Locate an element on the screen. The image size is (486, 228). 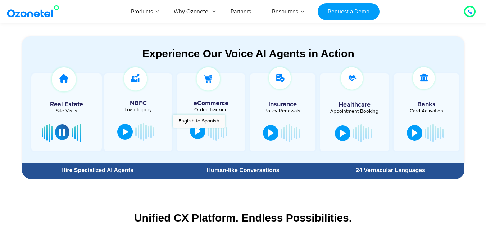
div: 24 Vernacular Languages is located at coordinates (390, 170).